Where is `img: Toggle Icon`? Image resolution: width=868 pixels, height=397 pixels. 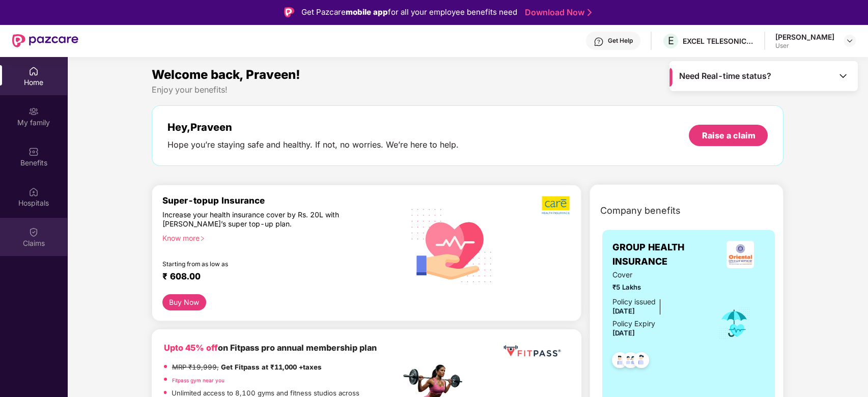 img: Toggle Icon is located at coordinates (842, 76).